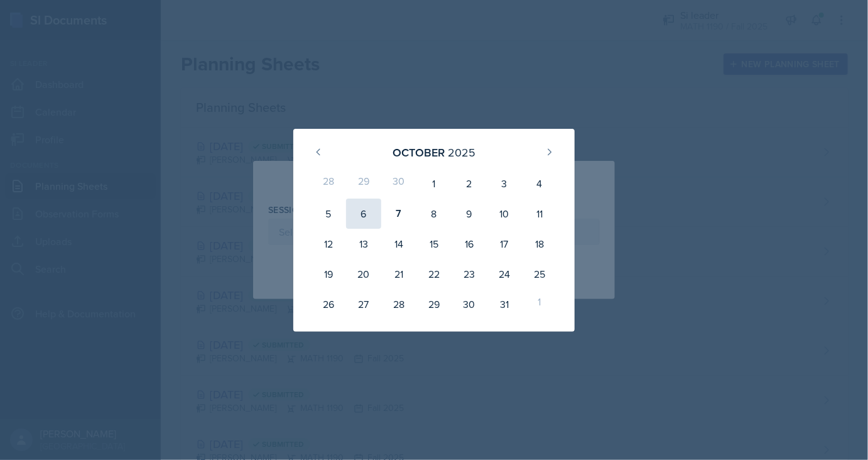 This screenshot has width=868, height=460. I want to click on div: 17, so click(504, 244).